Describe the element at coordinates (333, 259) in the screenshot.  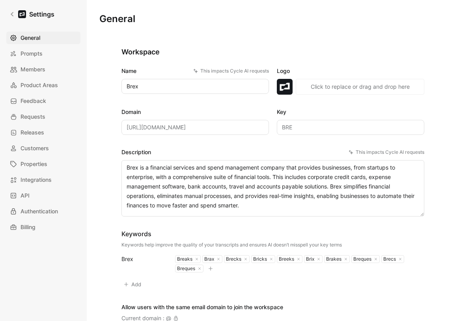
I see `div: Brakes` at that location.